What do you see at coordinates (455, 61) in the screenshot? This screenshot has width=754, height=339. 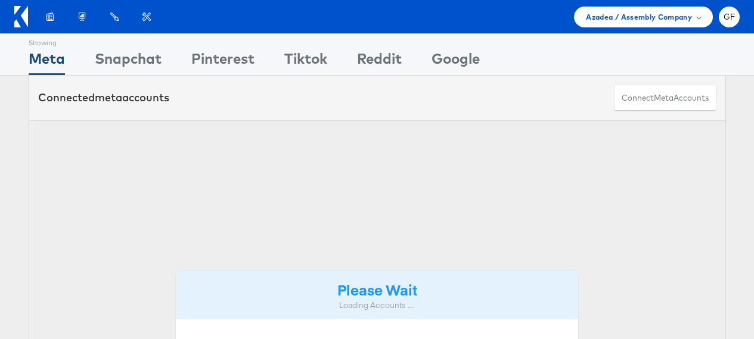 I see `div: Google` at bounding box center [455, 61].